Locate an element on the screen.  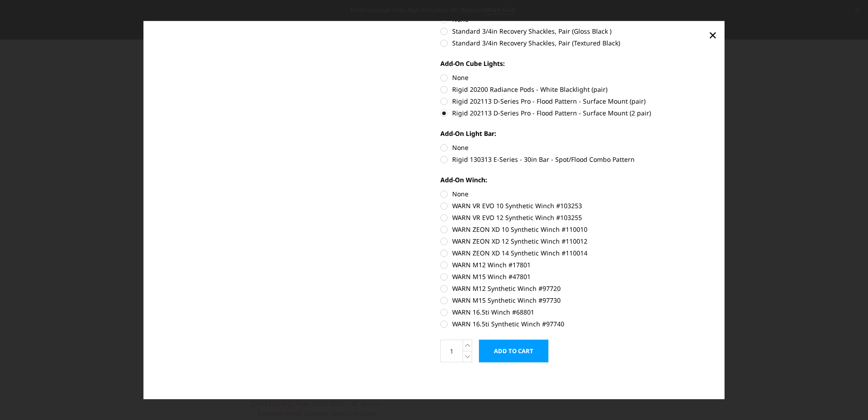
label: WARN VR EVO 12 Synthetic Winch #103255 is located at coordinates (575, 218).